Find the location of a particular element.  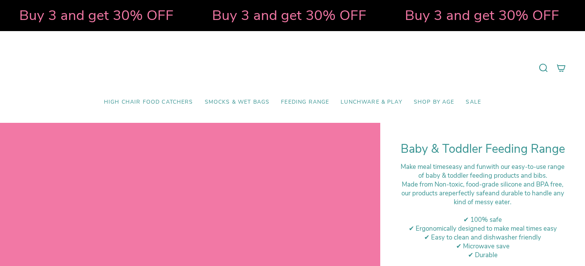

span: SALE is located at coordinates (473, 102).